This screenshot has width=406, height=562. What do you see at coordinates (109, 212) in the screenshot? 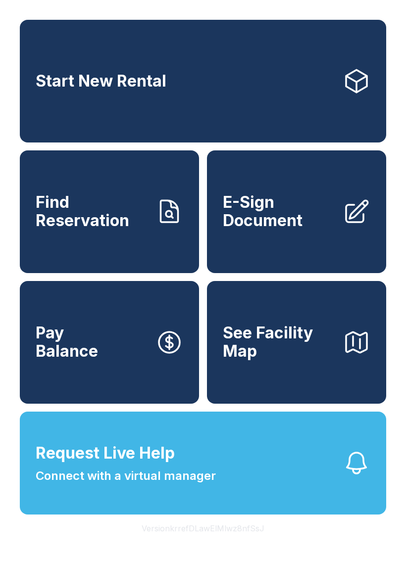
I see `a: Find Reservation` at bounding box center [109, 212].